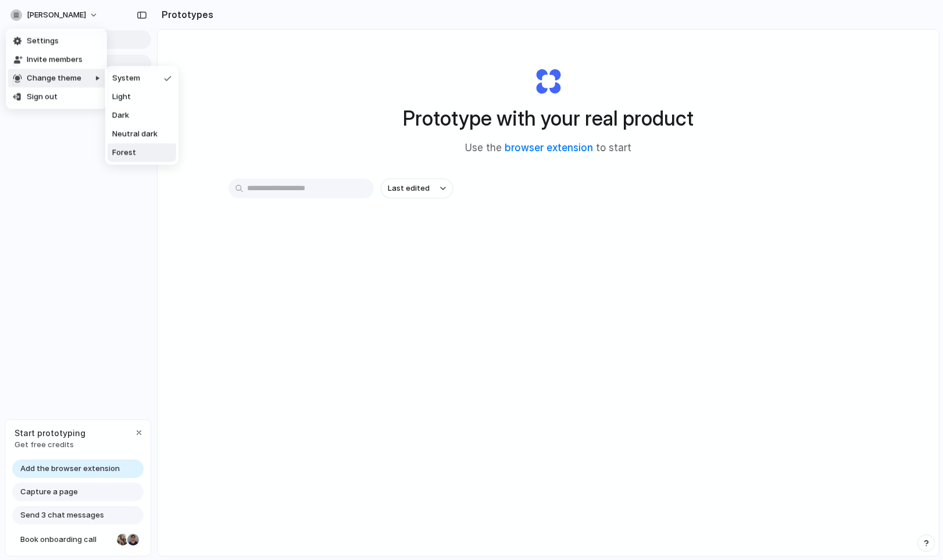 The width and height of the screenshot is (943, 560). I want to click on span: Neutral dark, so click(135, 134).